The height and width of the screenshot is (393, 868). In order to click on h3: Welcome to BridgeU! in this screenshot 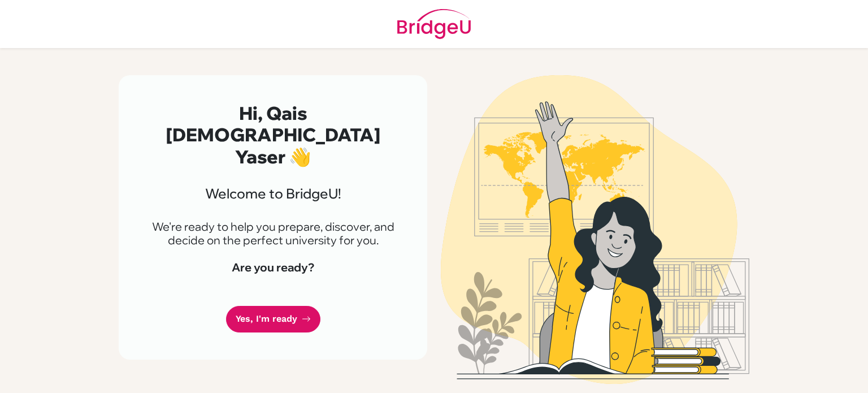, I will do `click(273, 194)`.